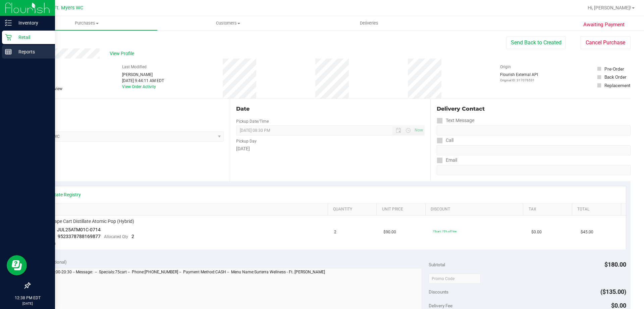  What do you see at coordinates (369, 23) in the screenshot?
I see `span: Deliveries` at bounding box center [369, 23].